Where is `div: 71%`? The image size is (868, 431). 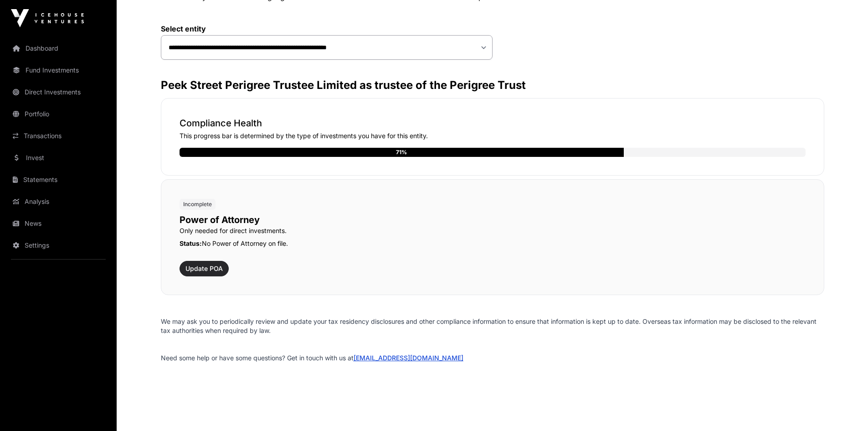
div: 71% is located at coordinates (401, 152).